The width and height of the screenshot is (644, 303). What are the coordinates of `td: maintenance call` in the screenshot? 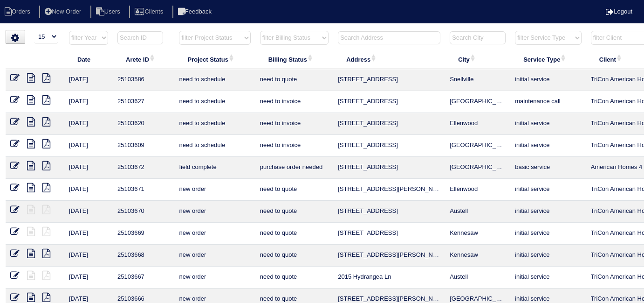 It's located at (549, 102).